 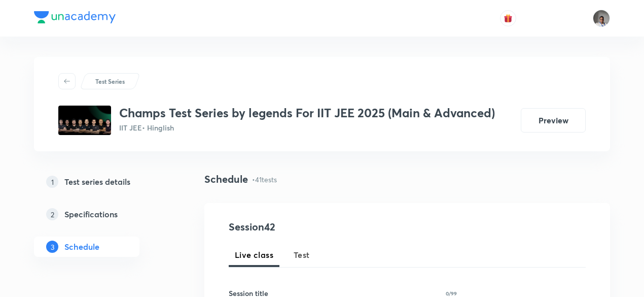 I want to click on a: Company Logo, so click(x=74, y=18).